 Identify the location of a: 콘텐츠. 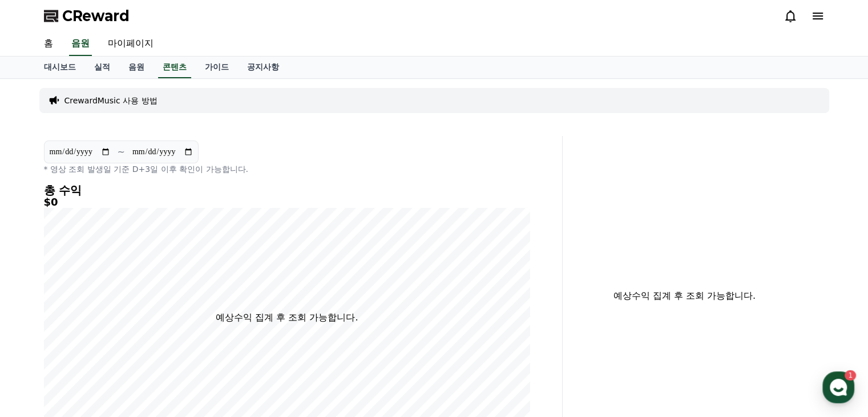
(175, 67).